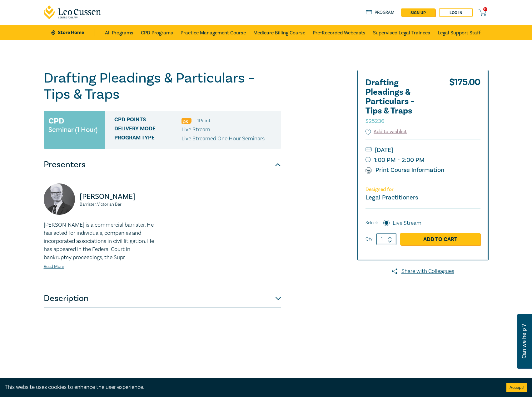  I want to click on a: Legal Support Staff, so click(459, 33).